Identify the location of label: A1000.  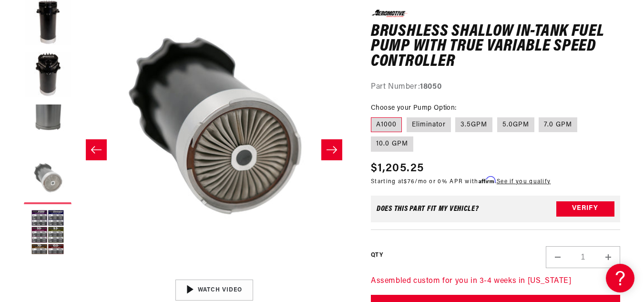
(386, 124).